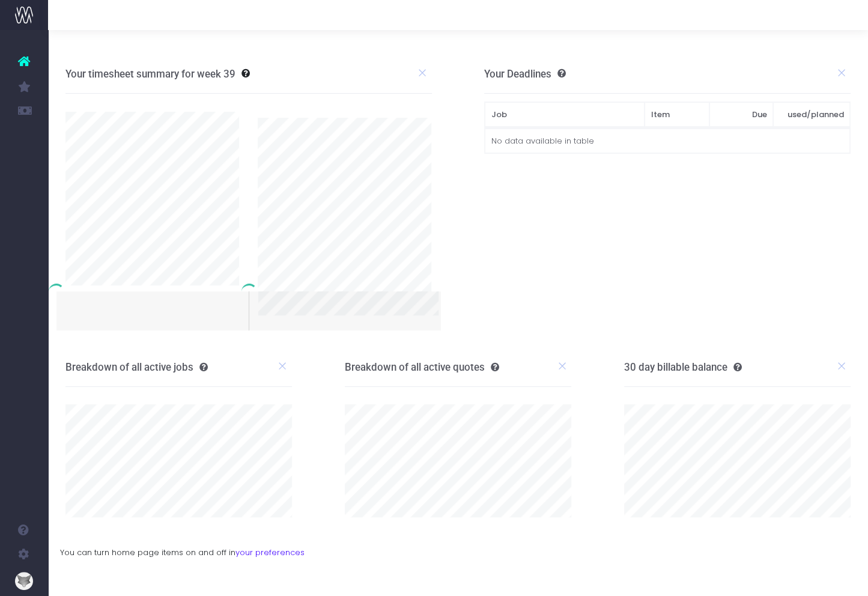 Image resolution: width=868 pixels, height=596 pixels. What do you see at coordinates (151, 74) in the screenshot?
I see `h3: Your timesheet summary for week 39` at bounding box center [151, 74].